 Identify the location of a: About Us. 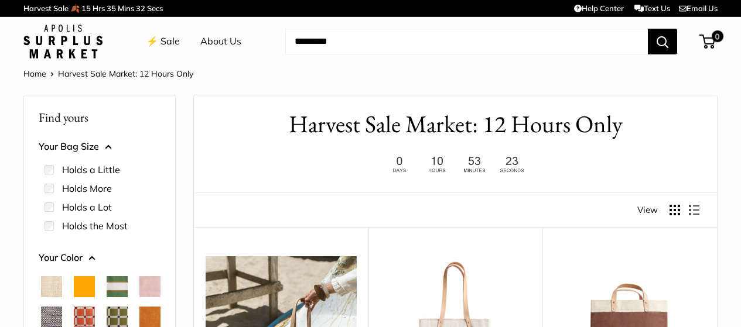
(221, 42).